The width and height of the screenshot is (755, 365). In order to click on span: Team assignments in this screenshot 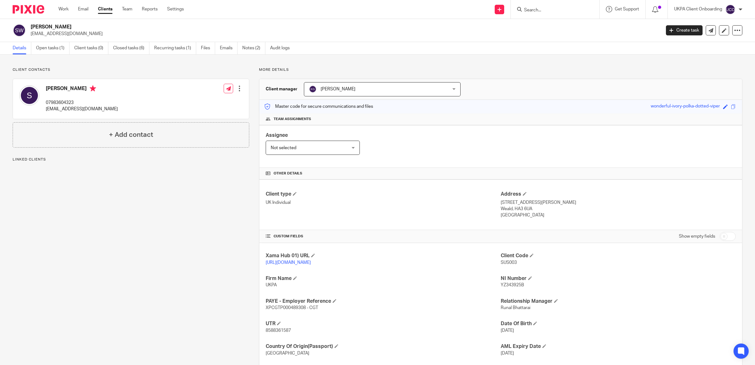, I will do `click(292, 119)`.